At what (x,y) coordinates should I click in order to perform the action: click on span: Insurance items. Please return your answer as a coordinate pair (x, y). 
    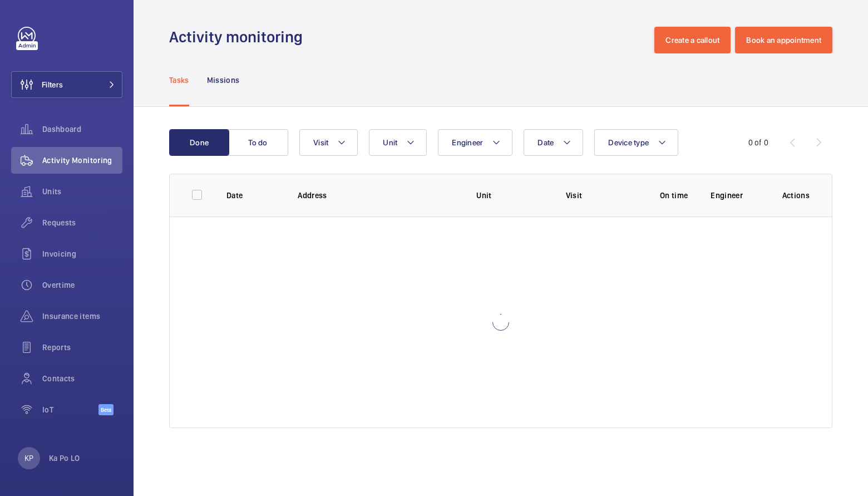
    Looking at the image, I should click on (82, 316).